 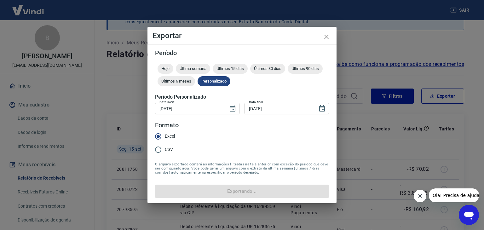 What do you see at coordinates (28, 7) in the screenshot?
I see `span: Olá! Precisa de ajuda?` at bounding box center [28, 7].